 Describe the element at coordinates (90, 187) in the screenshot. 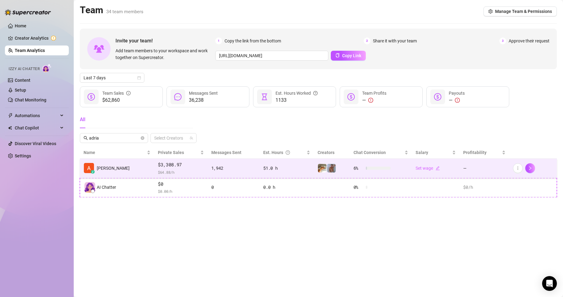

I see `img: izzy-ai-chatter-avatar-DDCN_rTZ.svg` at that location.